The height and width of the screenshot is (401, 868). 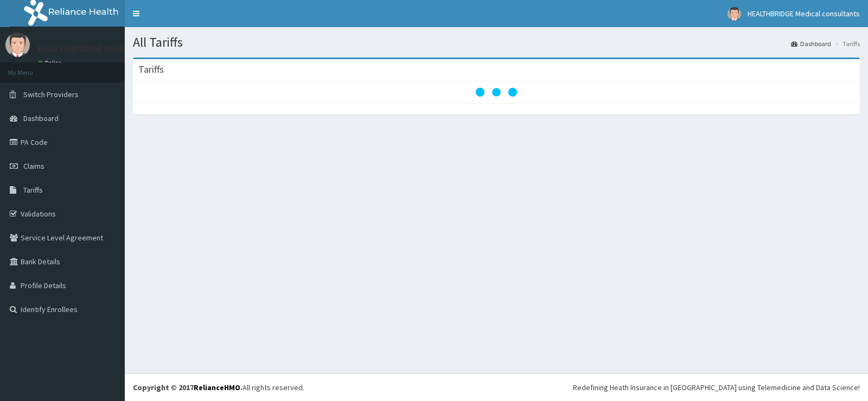 What do you see at coordinates (496, 387) in the screenshot?
I see `footer: All rights reserved.` at bounding box center [496, 387].